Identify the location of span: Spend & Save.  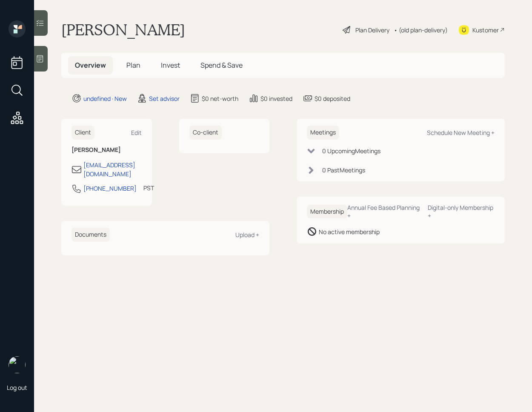
(221, 65).